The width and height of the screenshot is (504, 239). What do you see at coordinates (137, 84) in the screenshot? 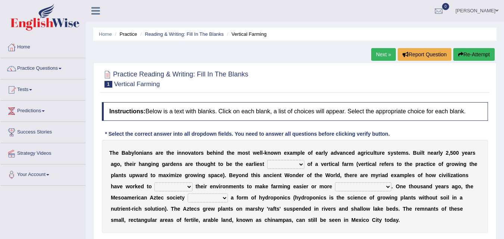
I see `small: Vertical Farming` at bounding box center [137, 84].